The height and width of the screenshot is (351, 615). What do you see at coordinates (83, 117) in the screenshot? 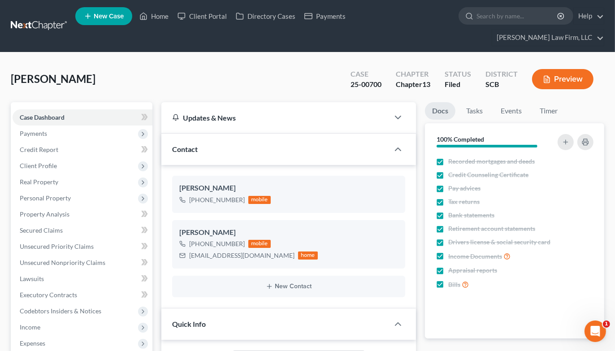
I see `a: Case Dashboard` at bounding box center [83, 117].